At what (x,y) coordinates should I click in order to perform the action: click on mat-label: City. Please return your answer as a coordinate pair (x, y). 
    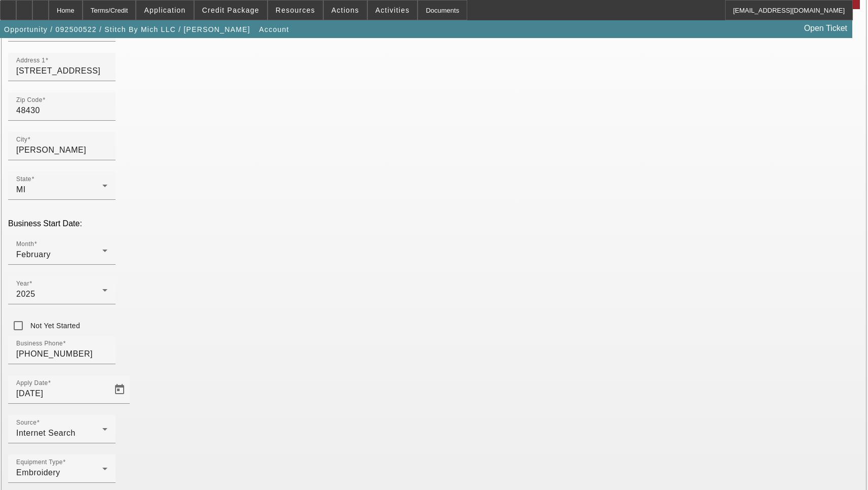
    Looking at the image, I should click on (22, 139).